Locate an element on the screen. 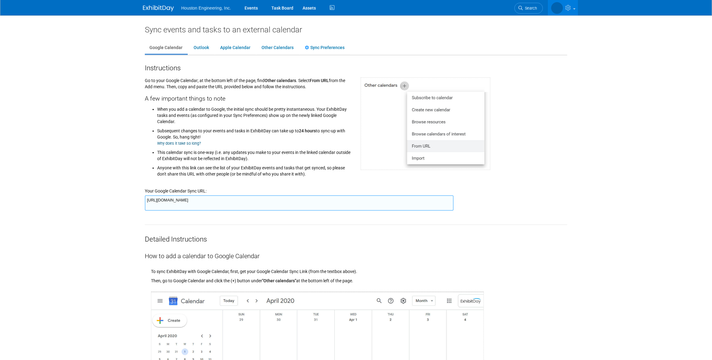 The image size is (712, 360). a: Other Calendars is located at coordinates (278, 48).